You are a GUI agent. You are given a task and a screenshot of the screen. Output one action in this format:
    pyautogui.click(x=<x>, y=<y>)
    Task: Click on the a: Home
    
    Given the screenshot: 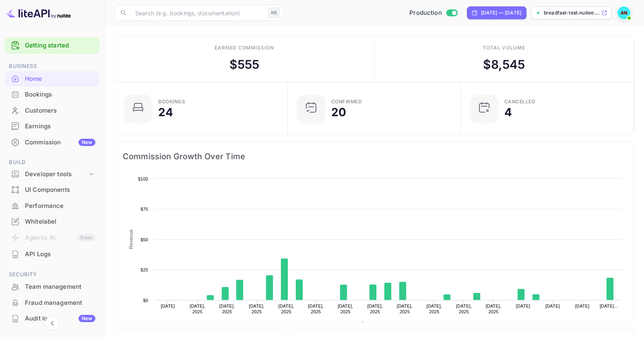 What is the action you would take?
    pyautogui.click(x=52, y=78)
    